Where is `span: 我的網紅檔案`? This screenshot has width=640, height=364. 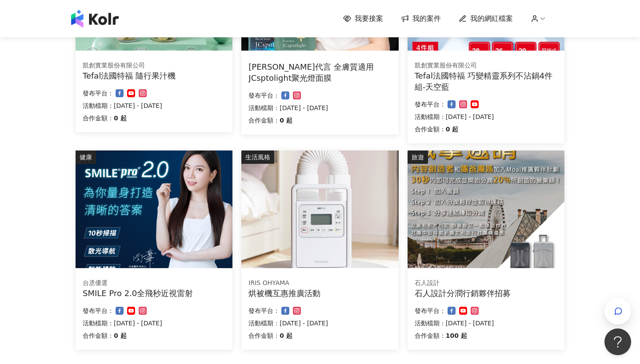
span: 我的網紅檔案 is located at coordinates (491, 19).